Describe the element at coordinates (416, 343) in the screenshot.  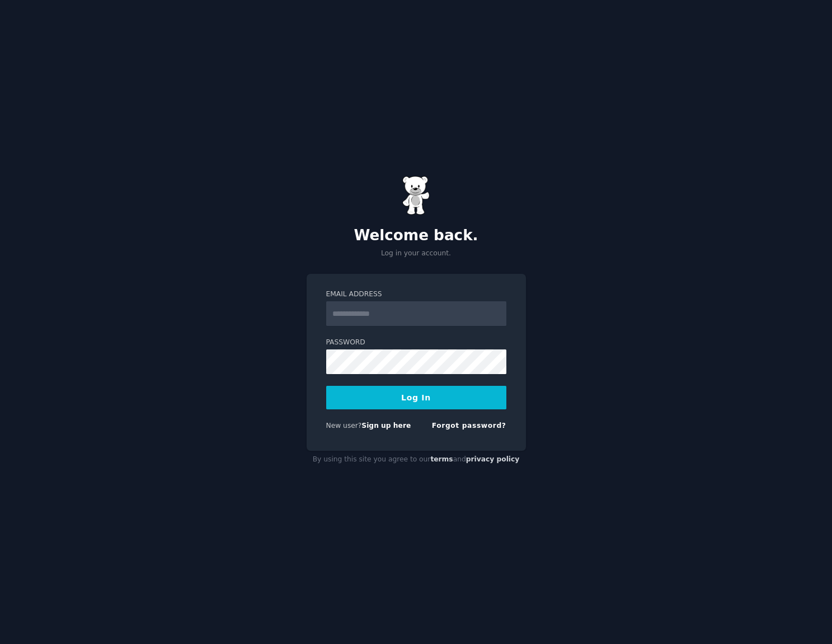
I see `label: Password` at that location.